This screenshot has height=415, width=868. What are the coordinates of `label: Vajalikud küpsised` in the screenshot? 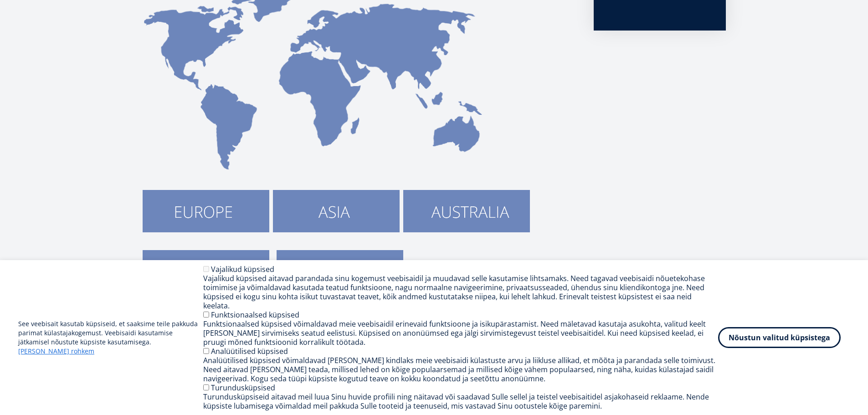 It's located at (242, 269).